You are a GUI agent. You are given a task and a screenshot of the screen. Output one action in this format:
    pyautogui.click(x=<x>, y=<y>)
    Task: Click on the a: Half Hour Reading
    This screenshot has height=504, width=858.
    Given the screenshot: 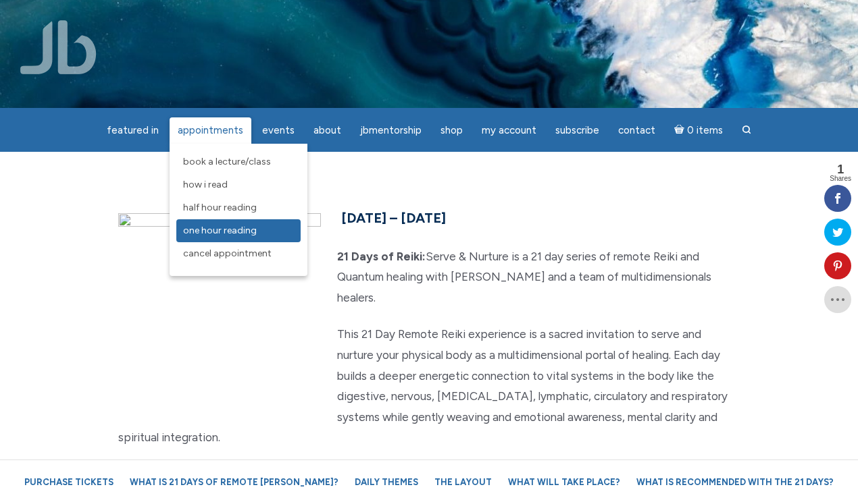 What is the action you would take?
    pyautogui.click(x=239, y=208)
    